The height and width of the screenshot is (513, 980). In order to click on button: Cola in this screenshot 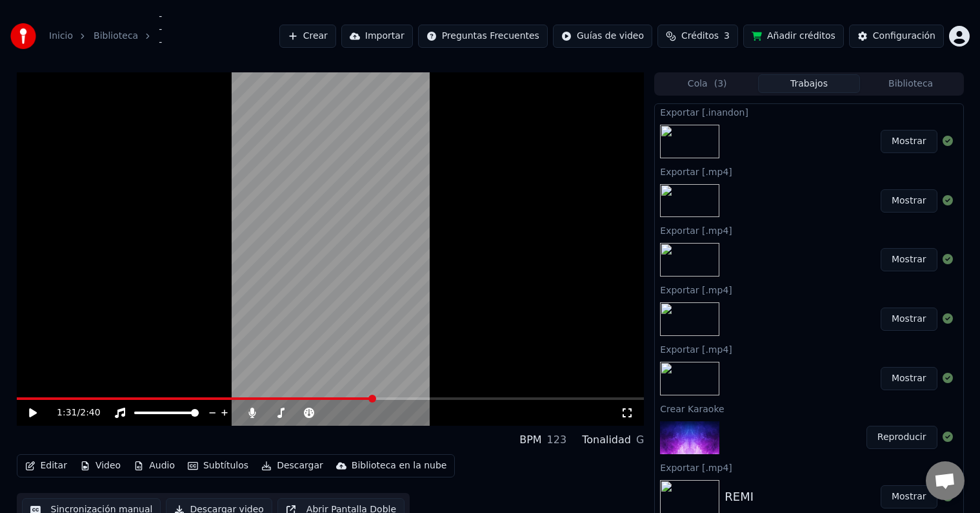, I will do `click(707, 83)`.